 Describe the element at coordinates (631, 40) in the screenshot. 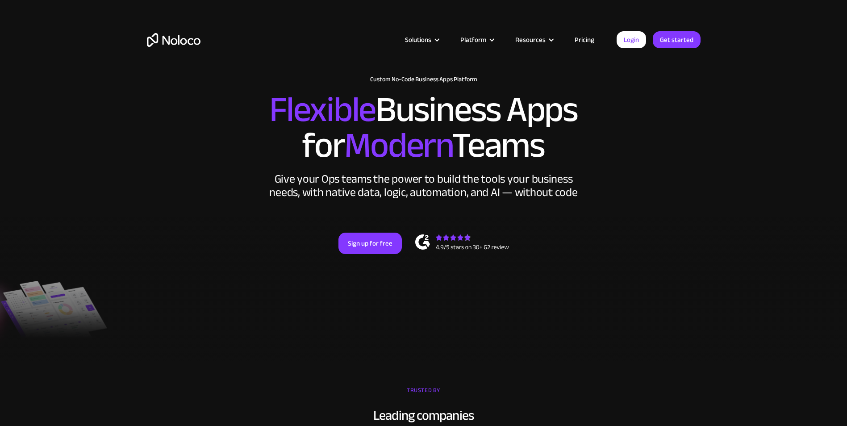

I see `a: Login` at that location.